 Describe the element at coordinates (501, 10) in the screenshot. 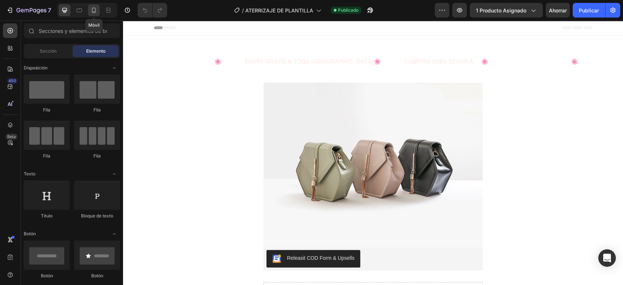

I see `font: 1 producto asignado` at that location.